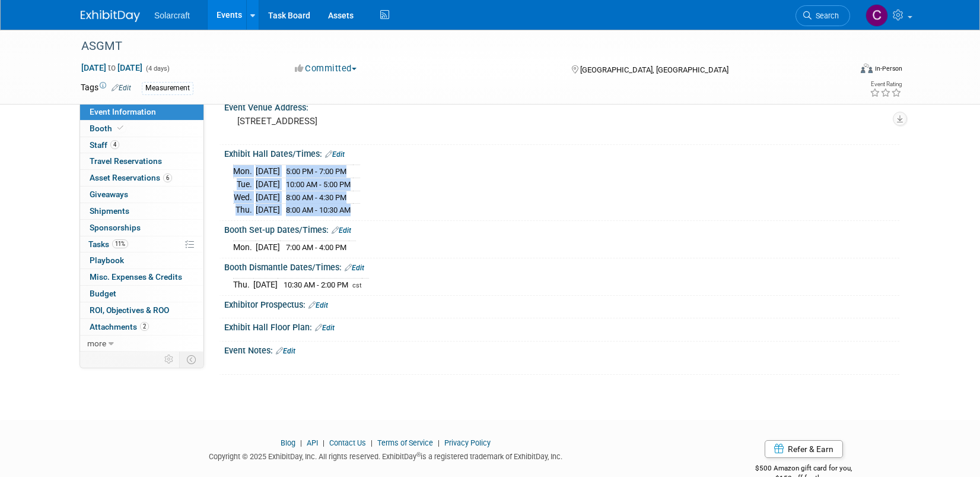 The image size is (980, 477). I want to click on span: cst, so click(357, 285).